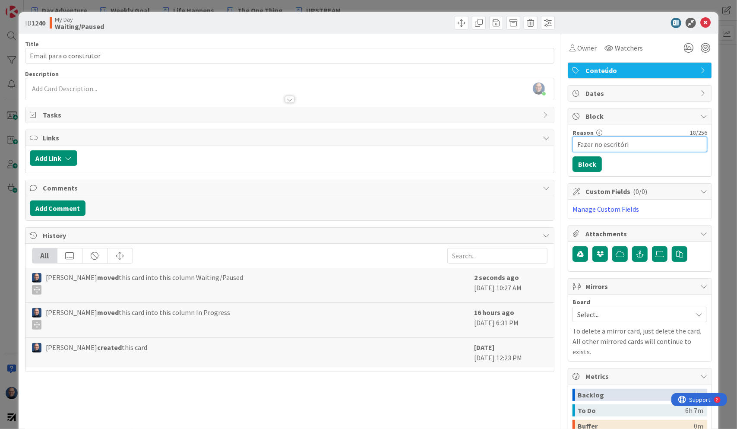  I want to click on div: All, so click(45, 256).